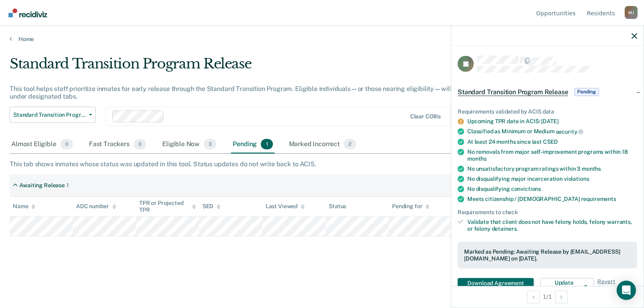 This screenshot has width=644, height=308. I want to click on div: No unsatisfactory program ratings within 3, so click(552, 168).